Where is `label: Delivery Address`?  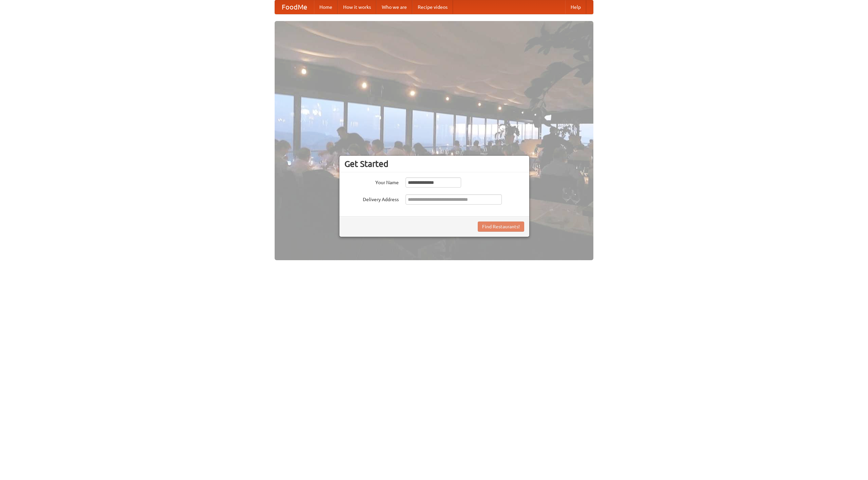 label: Delivery Address is located at coordinates (372, 198).